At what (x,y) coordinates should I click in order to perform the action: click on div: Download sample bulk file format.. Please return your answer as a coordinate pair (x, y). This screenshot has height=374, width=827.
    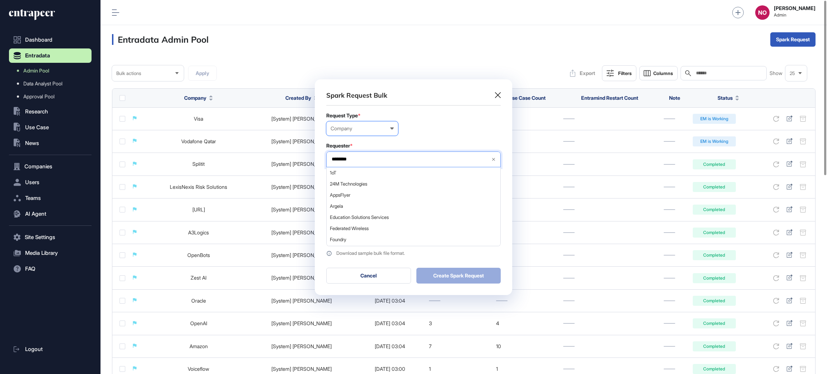
    Looking at the image, I should click on (370, 253).